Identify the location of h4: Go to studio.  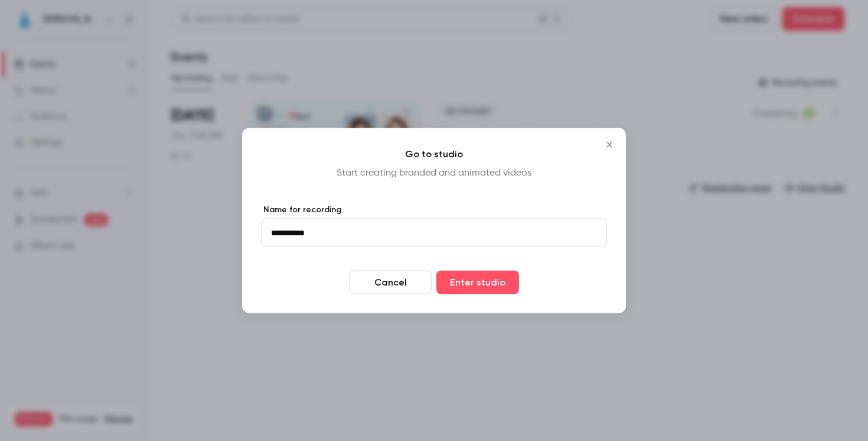
(434, 154).